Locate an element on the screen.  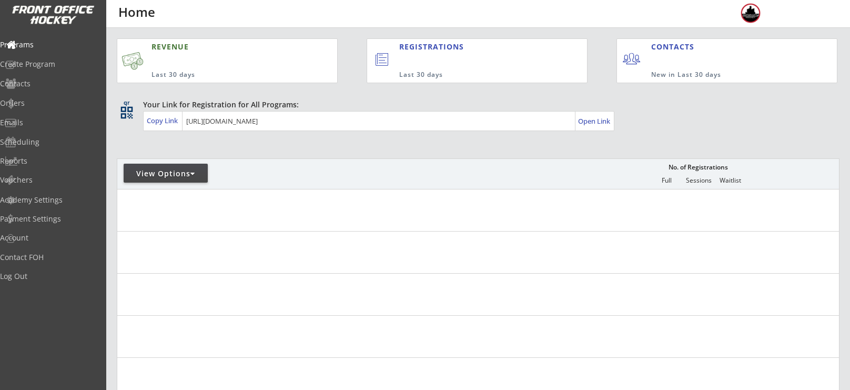
a: Open Link is located at coordinates (594, 121).